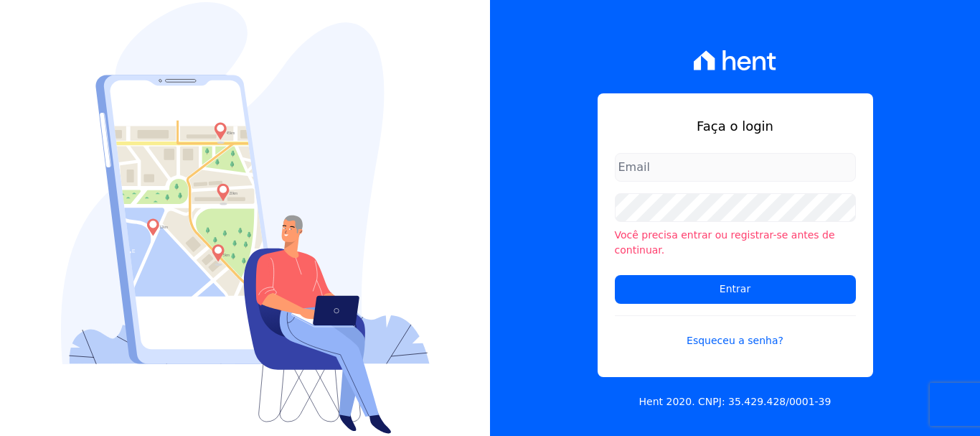  What do you see at coordinates (245, 218) in the screenshot?
I see `img: Login` at bounding box center [245, 218].